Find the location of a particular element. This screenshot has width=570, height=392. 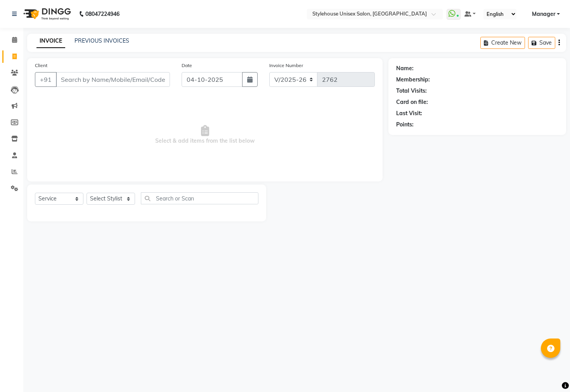

b: 08047224946 is located at coordinates (103, 14).